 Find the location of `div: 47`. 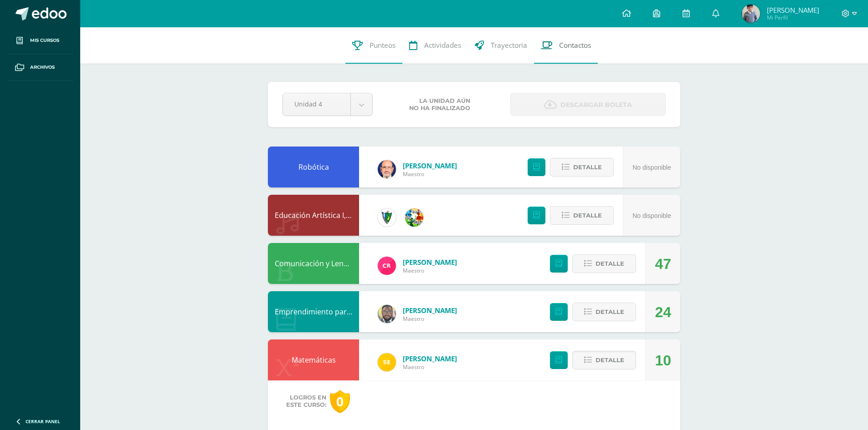

div: 47 is located at coordinates (663, 264).